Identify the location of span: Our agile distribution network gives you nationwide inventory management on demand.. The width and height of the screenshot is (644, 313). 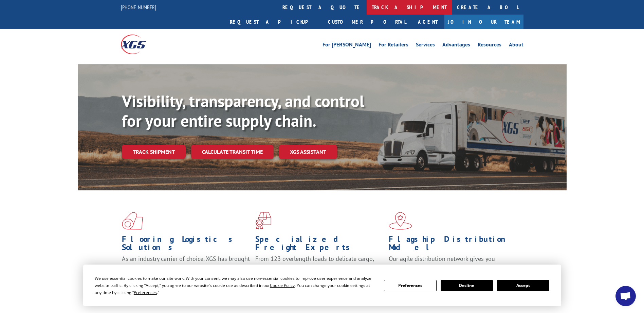
(451, 262).